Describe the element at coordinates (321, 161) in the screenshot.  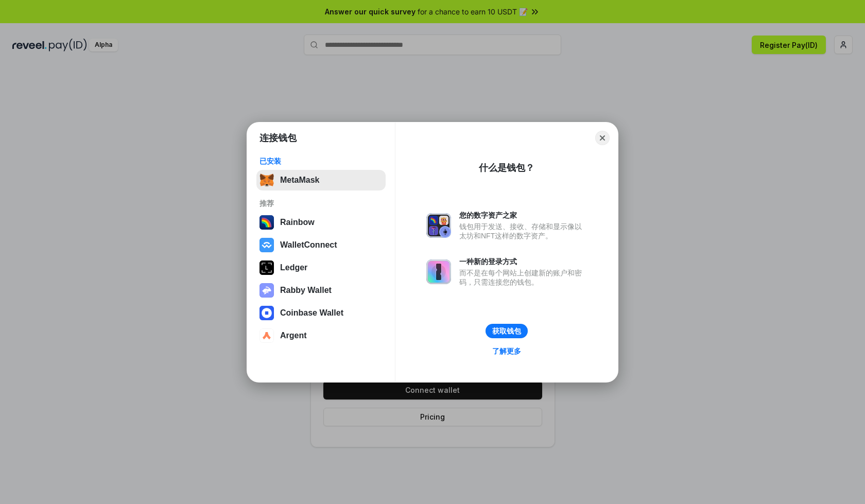
I see `div: 已安装` at that location.